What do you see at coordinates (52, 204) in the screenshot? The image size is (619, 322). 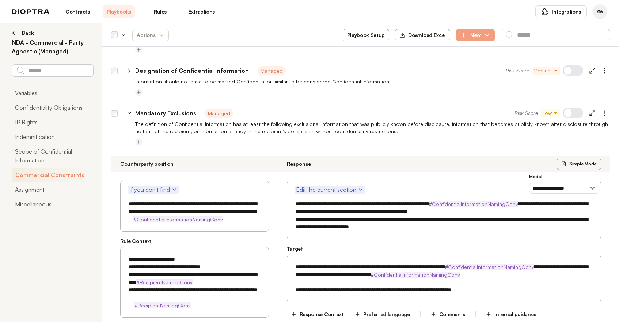 I see `button: Miscellaneous` at bounding box center [52, 204].